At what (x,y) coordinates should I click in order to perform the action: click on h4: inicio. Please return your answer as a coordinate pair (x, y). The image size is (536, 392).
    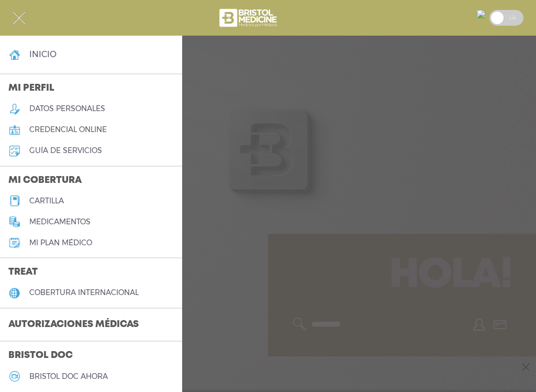
    Looking at the image, I should click on (43, 54).